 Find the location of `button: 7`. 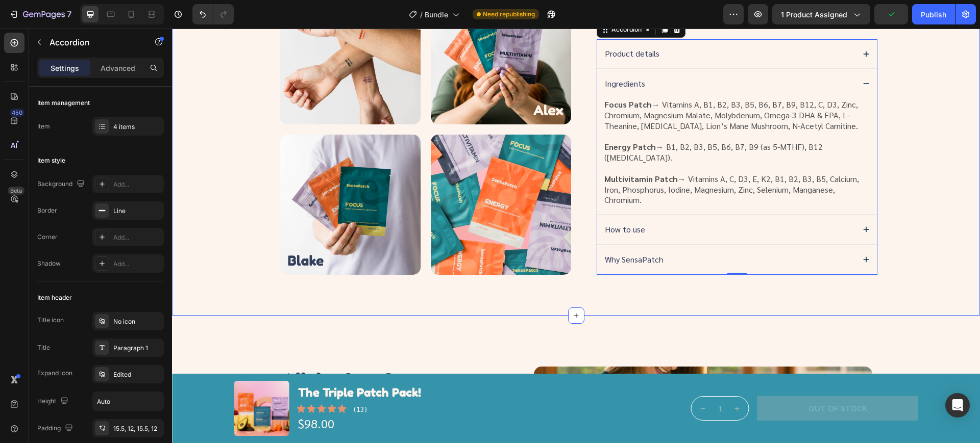

button: 7 is located at coordinates (40, 14).